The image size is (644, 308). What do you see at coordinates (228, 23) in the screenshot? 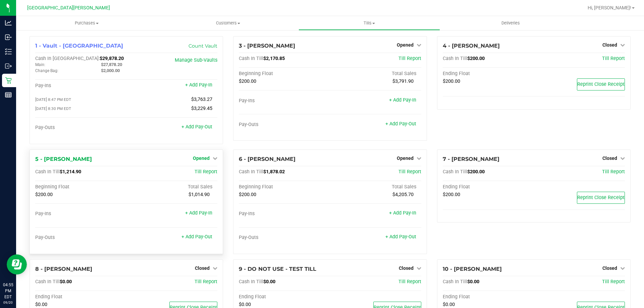
I see `a: Customers` at bounding box center [228, 23].